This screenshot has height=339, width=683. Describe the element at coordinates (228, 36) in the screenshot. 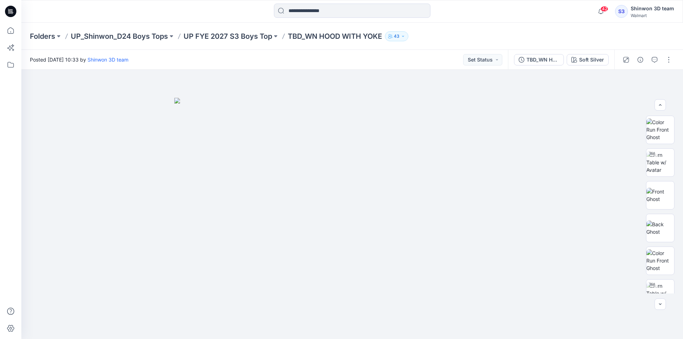

I see `p: UP FYE 2027 S3 Boys Top` at that location.